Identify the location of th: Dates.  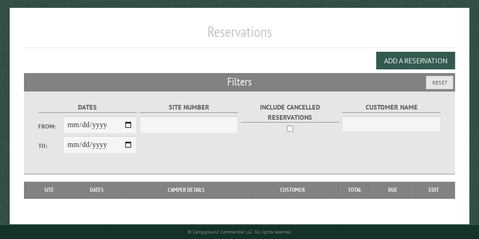
(96, 190).